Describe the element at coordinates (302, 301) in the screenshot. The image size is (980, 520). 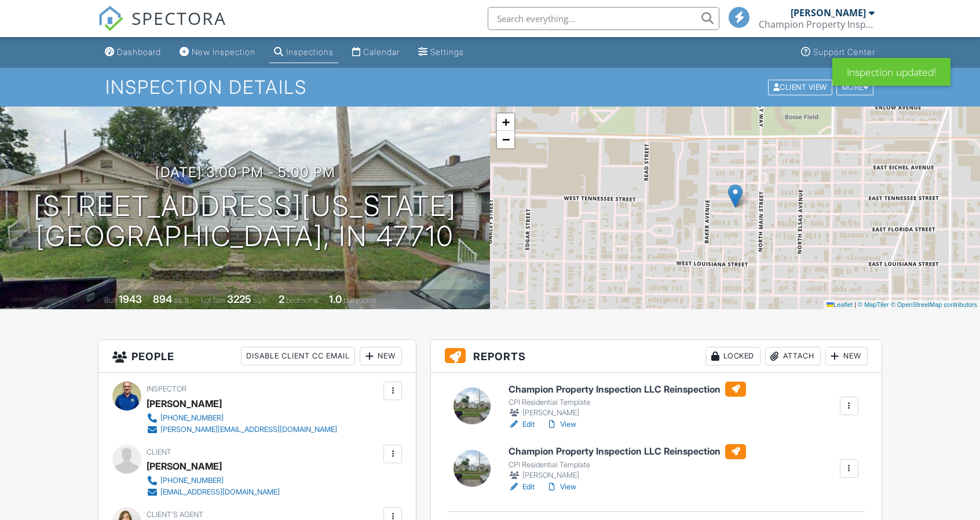
I see `span: bedrooms` at that location.